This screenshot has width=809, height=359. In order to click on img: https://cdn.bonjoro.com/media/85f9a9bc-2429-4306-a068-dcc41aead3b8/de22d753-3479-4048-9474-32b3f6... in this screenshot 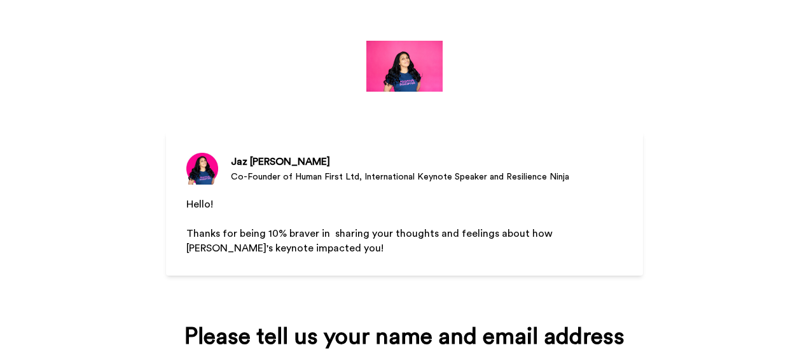, I will do `click(405, 66)`.